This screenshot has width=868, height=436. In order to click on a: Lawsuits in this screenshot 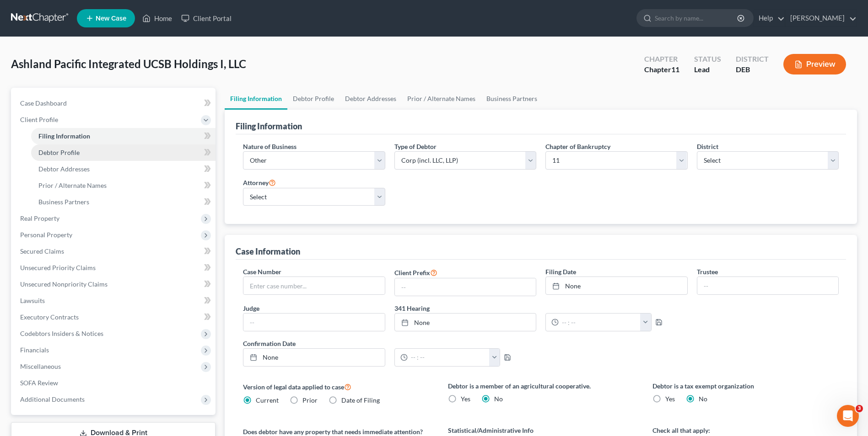, I will do `click(114, 301)`.